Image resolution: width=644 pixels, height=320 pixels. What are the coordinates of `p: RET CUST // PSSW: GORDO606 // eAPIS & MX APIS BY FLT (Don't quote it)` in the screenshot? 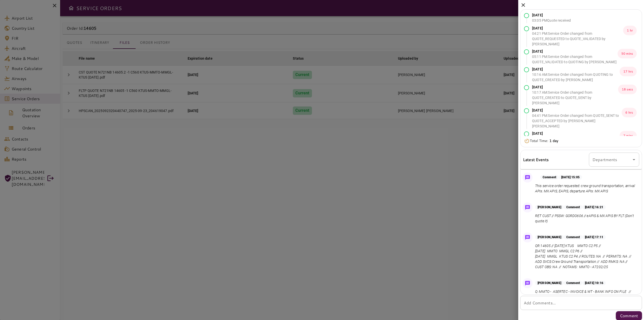 It's located at (586, 219).